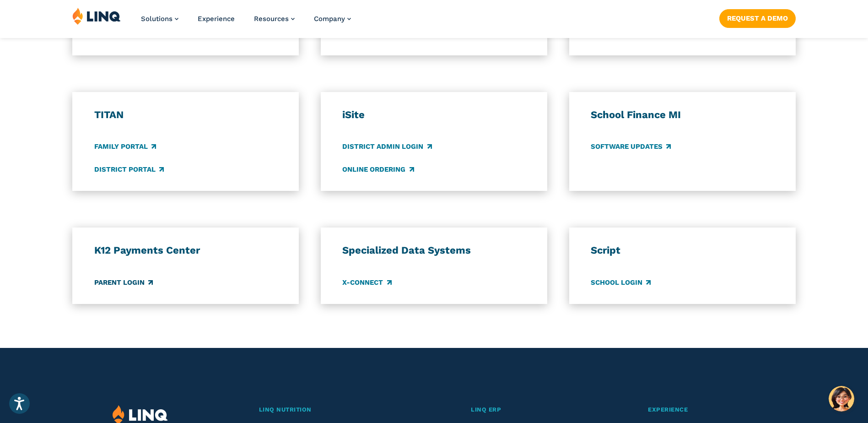  I want to click on span: LINQ ERP, so click(486, 410).